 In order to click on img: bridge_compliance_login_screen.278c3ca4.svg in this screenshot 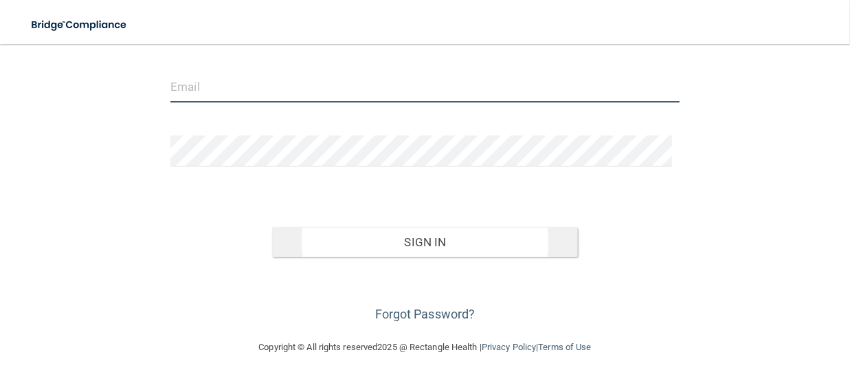, I will do `click(80, 25)`.